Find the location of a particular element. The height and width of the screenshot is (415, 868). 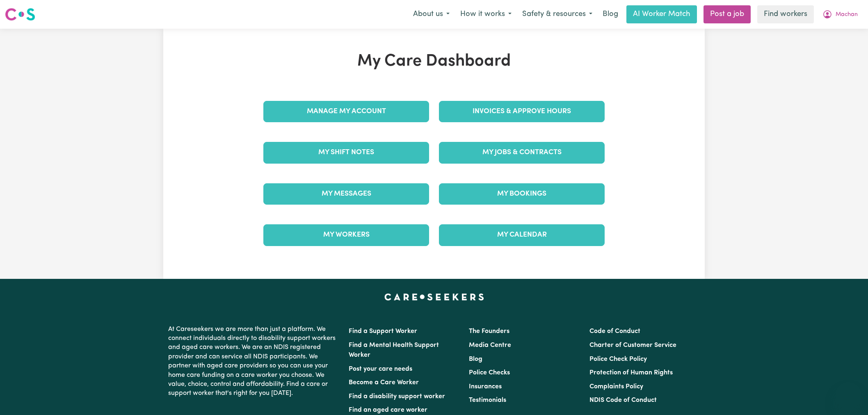

a: Find an aged care worker is located at coordinates (388, 410).